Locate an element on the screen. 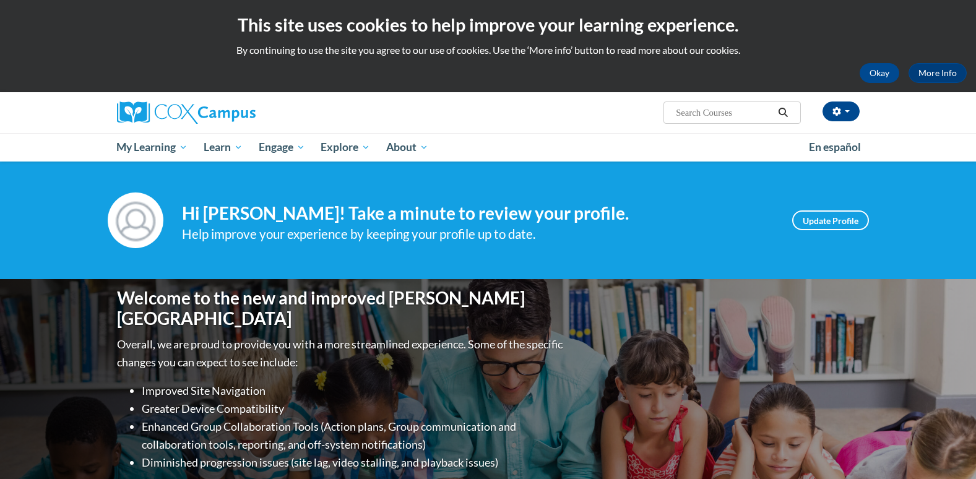 Image resolution: width=976 pixels, height=479 pixels. p: Overall, we are proud to provide you with a more streamlined experience. Some of the specific cha... is located at coordinates (341, 353).